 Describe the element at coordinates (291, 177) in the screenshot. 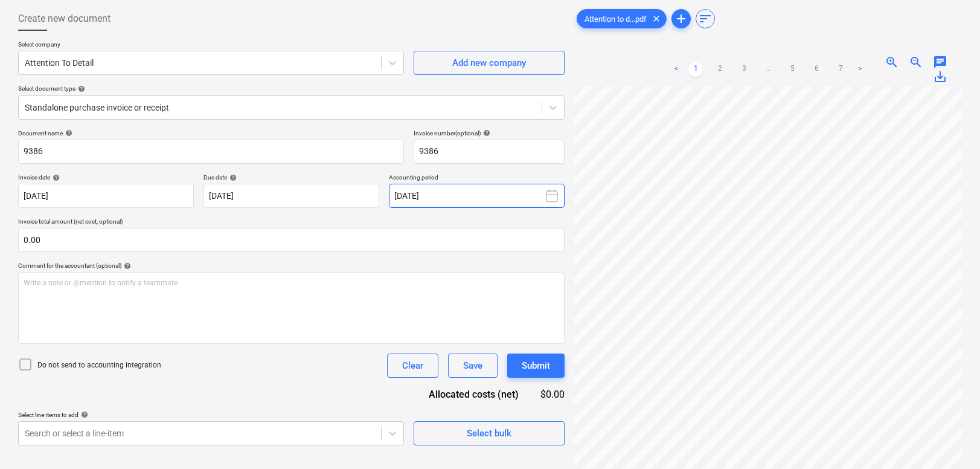

I see `div: Due date` at that location.